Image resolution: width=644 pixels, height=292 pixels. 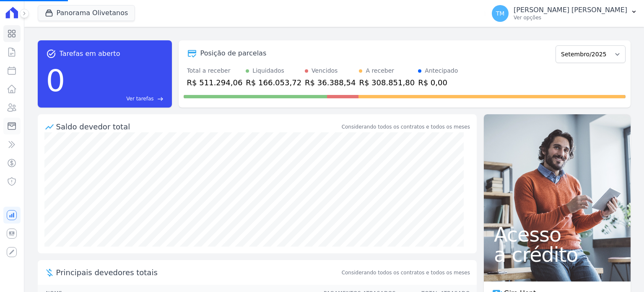 I want to click on div: R$ 308.851,80, so click(x=387, y=83).